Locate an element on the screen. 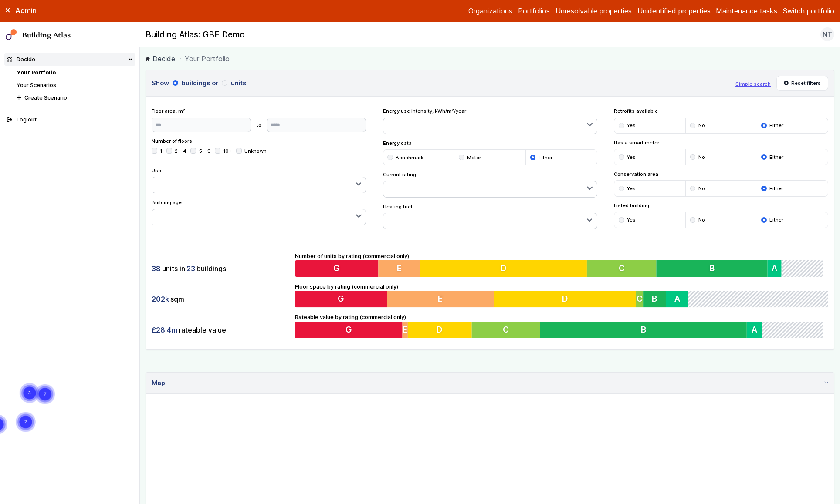 The image size is (840, 504). span: £28.4m is located at coordinates (164, 330).